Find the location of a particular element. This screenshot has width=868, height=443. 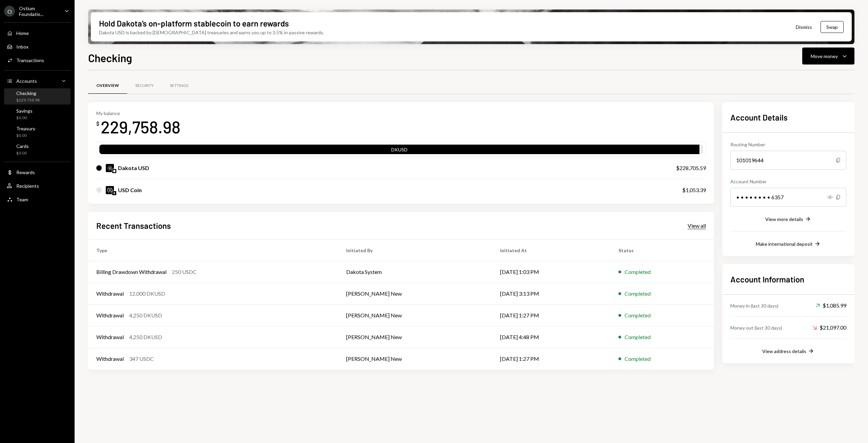

h2: Recent Transactions is located at coordinates (133, 225).